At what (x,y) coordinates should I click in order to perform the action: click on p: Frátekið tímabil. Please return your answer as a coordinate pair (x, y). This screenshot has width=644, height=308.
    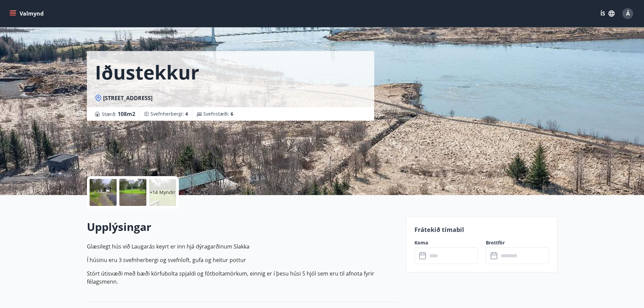
    Looking at the image, I should click on (481, 229).